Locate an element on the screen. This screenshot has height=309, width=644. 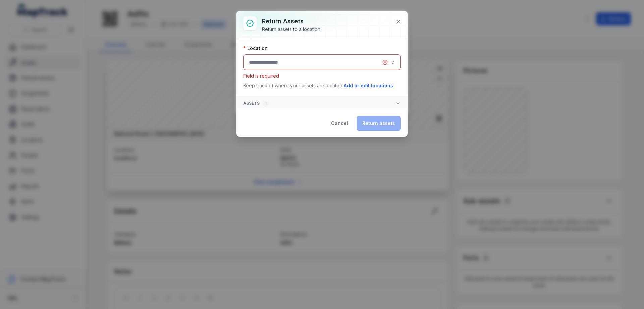
div: 1 is located at coordinates (265, 104).